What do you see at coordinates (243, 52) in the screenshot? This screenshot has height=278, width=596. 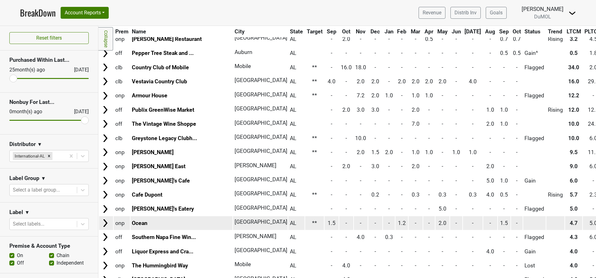 I see `span: Auburn` at bounding box center [243, 52].